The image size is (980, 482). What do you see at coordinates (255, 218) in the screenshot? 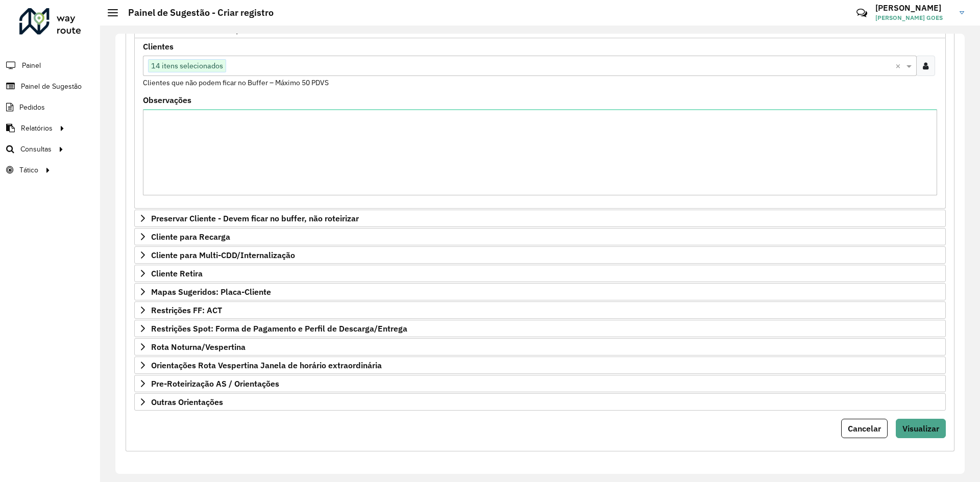
I see `span: Preservar Cliente - Devem ficar no buffer, não roteirizar` at bounding box center [255, 218].